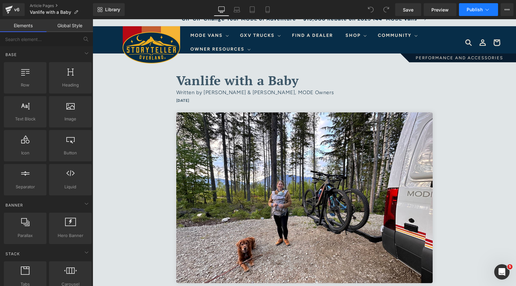  Describe the element at coordinates (25, 153) in the screenshot. I see `span: Icon` at that location.